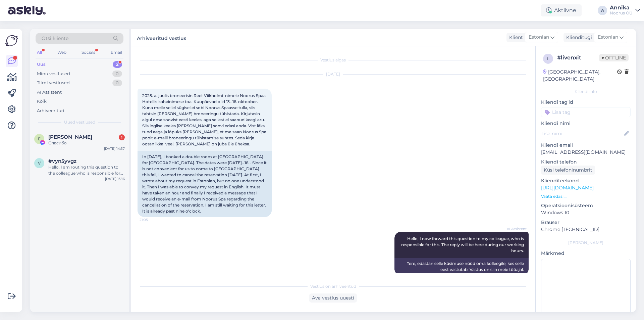 This screenshot has height=320, width=644. What do you see at coordinates (586, 212) in the screenshot?
I see `p: Windows 10` at bounding box center [586, 212].